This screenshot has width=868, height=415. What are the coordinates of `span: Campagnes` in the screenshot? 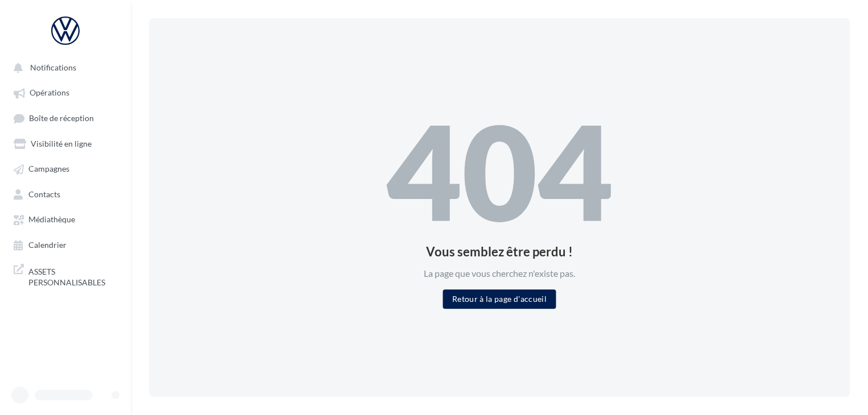 It's located at (49, 169).